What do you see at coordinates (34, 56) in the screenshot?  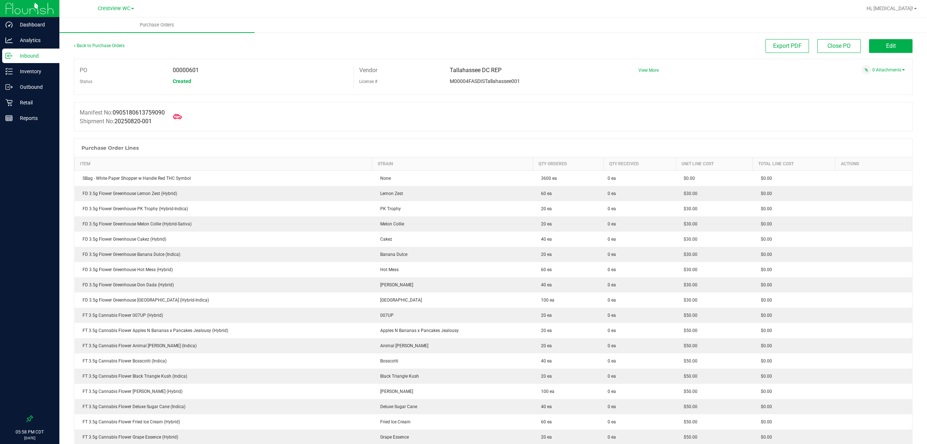 I see `p: Inbound` at bounding box center [34, 56].